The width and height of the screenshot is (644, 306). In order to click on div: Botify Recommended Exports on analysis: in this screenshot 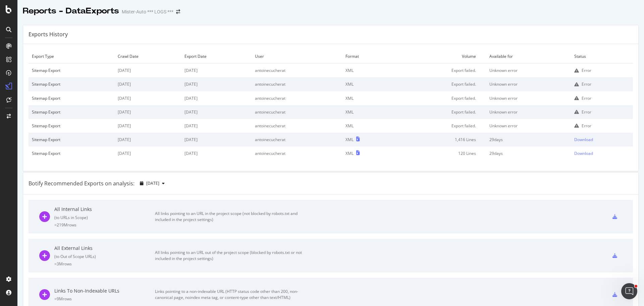, I will do `click(81, 183)`.